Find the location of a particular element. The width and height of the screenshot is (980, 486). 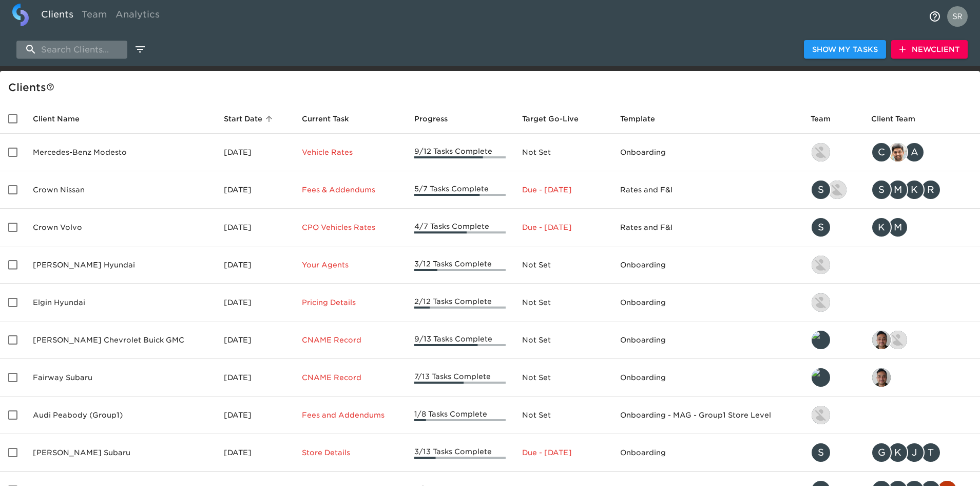

div: G is located at coordinates (881, 452).